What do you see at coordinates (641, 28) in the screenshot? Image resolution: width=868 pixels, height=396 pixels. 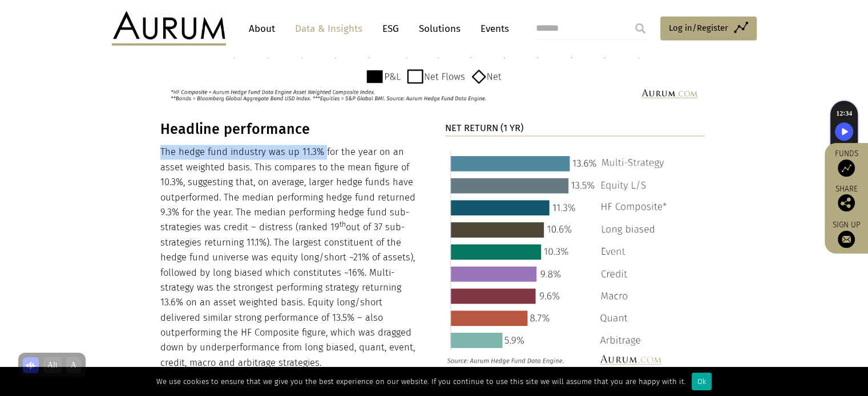 I see `input: Submit` at bounding box center [641, 28].